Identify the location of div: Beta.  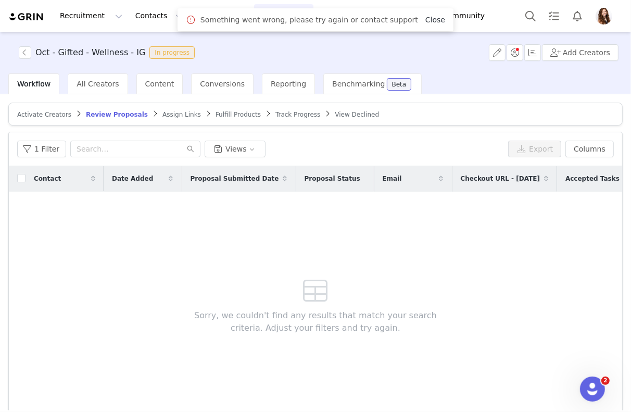
(399, 84).